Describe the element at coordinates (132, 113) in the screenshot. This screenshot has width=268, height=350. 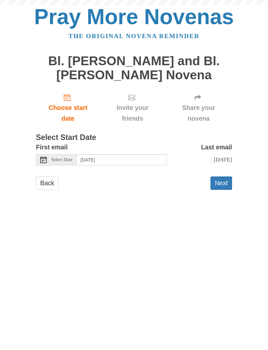
I see `span: Invite your friends` at that location.